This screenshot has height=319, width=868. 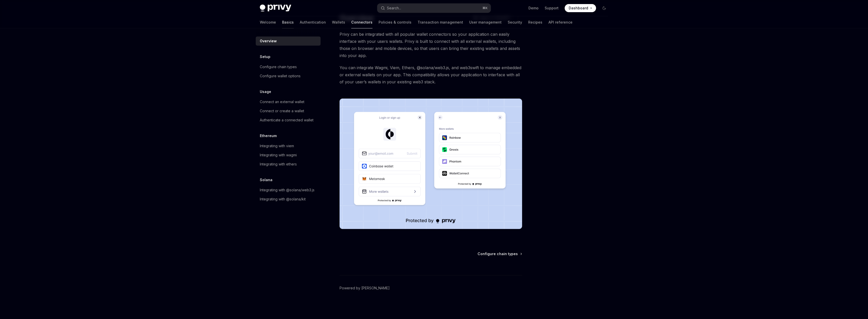 I want to click on a: Security, so click(x=514, y=22).